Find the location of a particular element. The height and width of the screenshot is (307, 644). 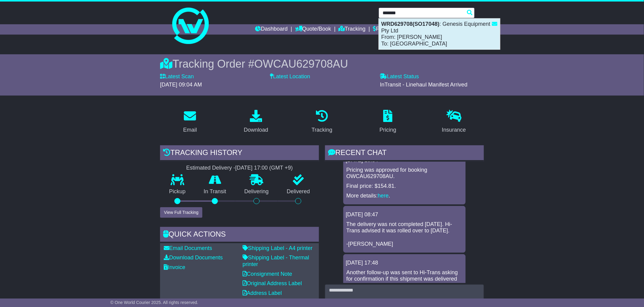

p: Pricing was approved for booking OWCAU629708AU. is located at coordinates (404, 173).